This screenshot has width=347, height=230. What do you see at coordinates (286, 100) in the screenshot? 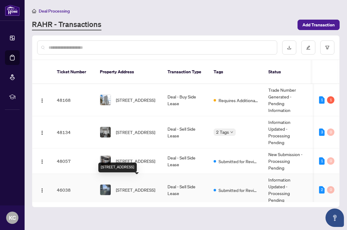
I see `td: Trade Number Generated - Pending Information` at bounding box center [286, 100].